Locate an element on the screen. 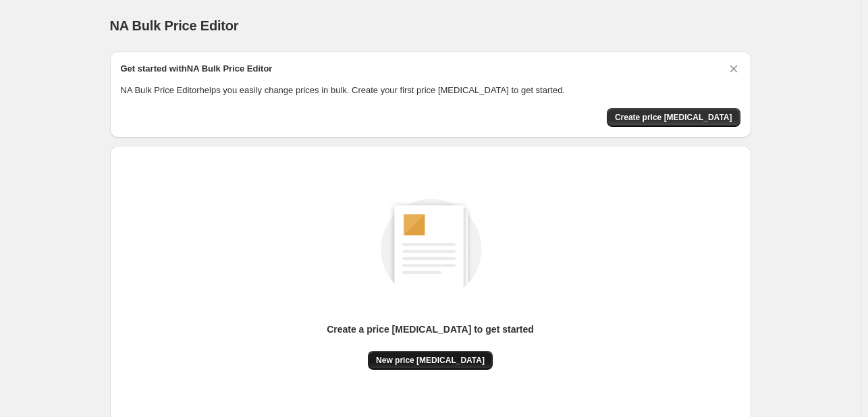 The image size is (868, 417). button: Dismiss card is located at coordinates (733, 69).